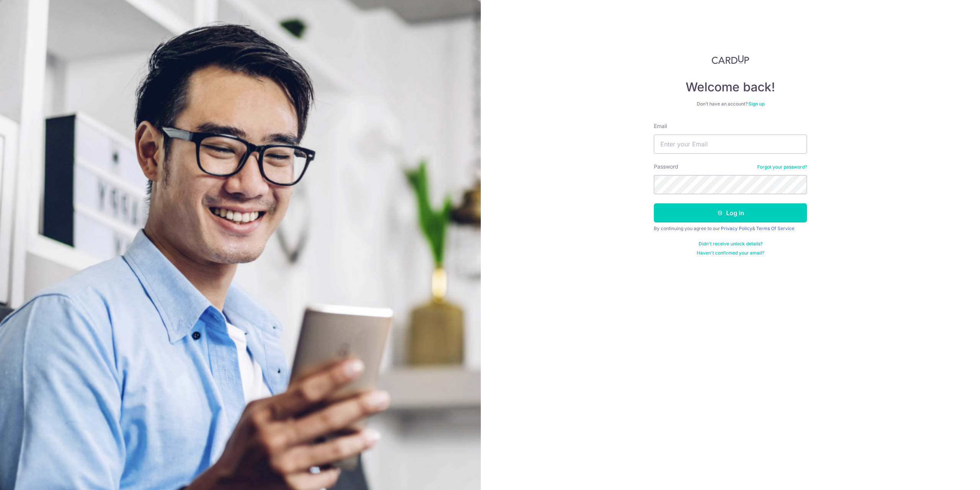 Image resolution: width=980 pixels, height=490 pixels. What do you see at coordinates (731, 60) in the screenshot?
I see `img: CardUp Logo` at bounding box center [731, 60].